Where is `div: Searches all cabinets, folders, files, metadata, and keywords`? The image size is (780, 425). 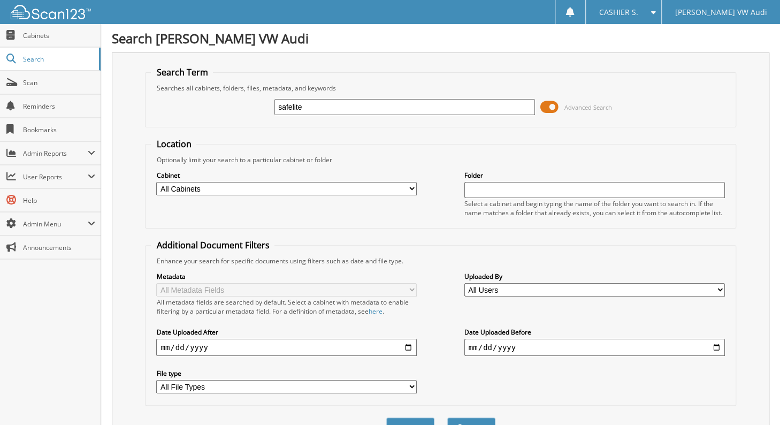
div: Searches all cabinets, folders, files, metadata, and keywords is located at coordinates (440, 88).